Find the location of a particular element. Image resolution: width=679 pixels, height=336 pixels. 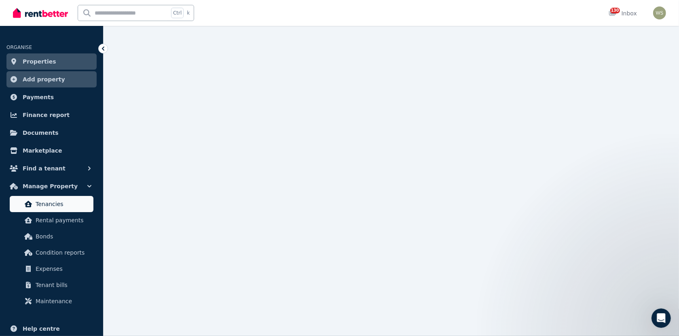

span: Finance report is located at coordinates (46, 115).